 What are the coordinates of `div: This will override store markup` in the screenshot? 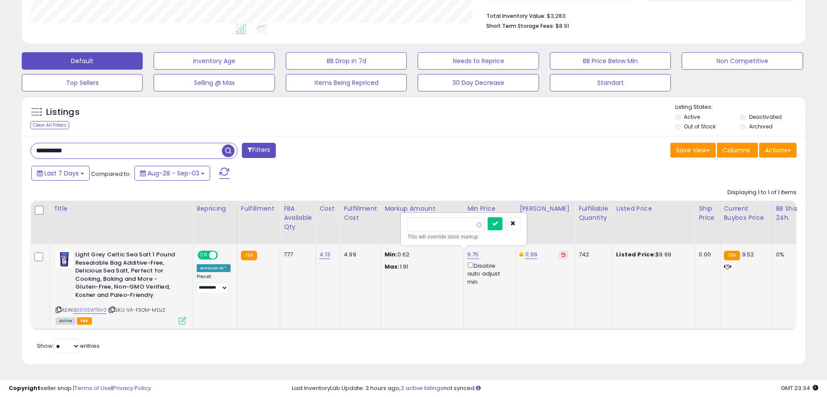 It's located at (464, 237).